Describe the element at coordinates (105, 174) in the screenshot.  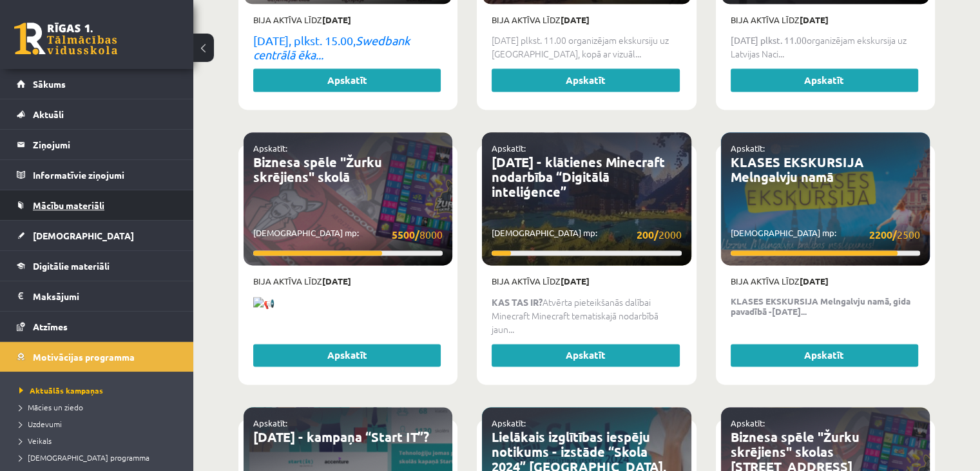
I see `legend: Informatīvie ziņojumi` at that location.